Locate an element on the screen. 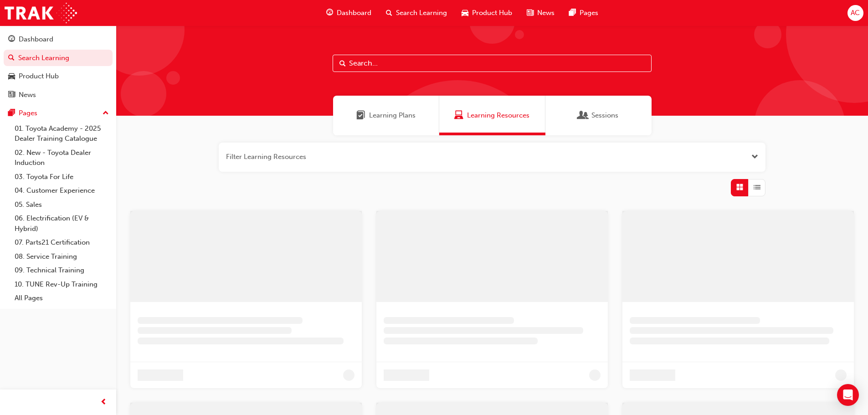  span: List is located at coordinates (756, 187).